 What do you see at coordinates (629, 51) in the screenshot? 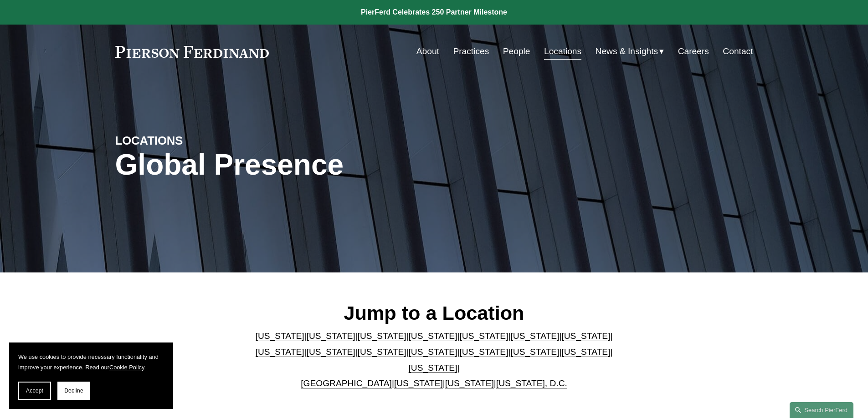
I see `a: folder dropdown` at bounding box center [629, 51].